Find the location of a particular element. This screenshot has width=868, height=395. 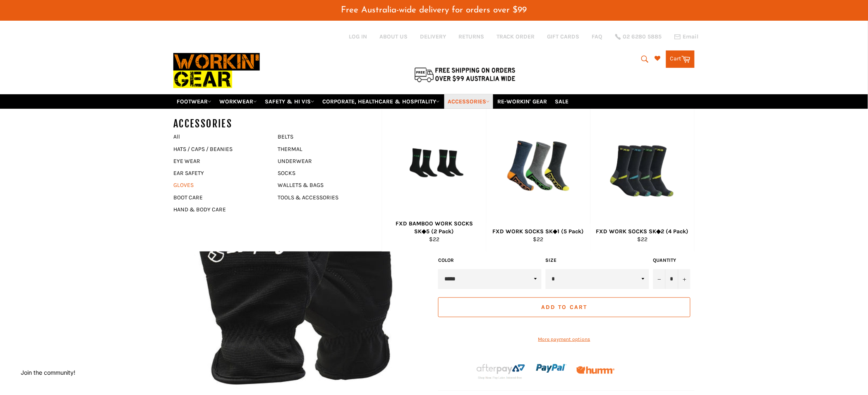

a: THERMAL is located at coordinates (323, 149).